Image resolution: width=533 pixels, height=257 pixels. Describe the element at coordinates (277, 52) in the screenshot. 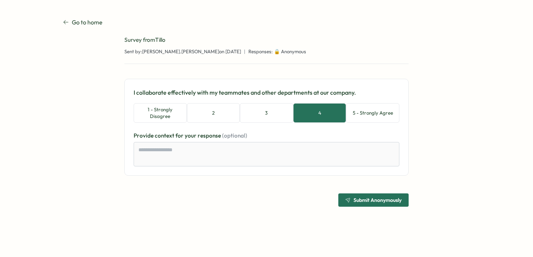

I see `span: Responses: 🔒 Anonymous` at that location.